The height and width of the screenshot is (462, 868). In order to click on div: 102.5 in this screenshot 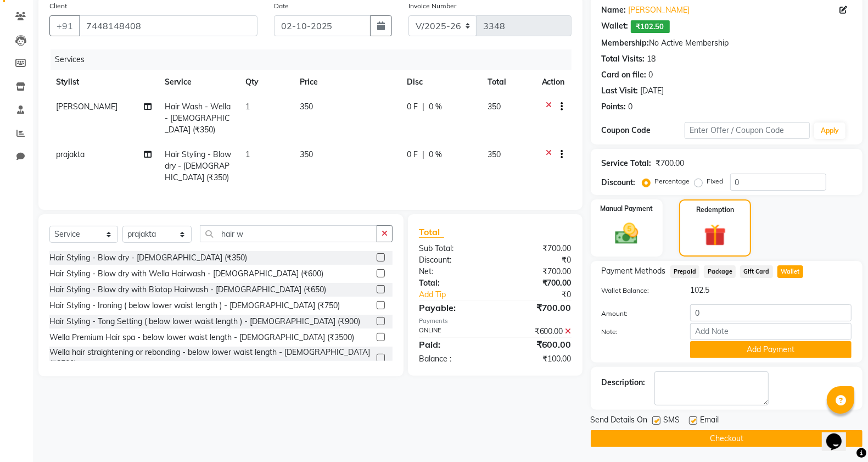, I will do `click(771, 290)`.